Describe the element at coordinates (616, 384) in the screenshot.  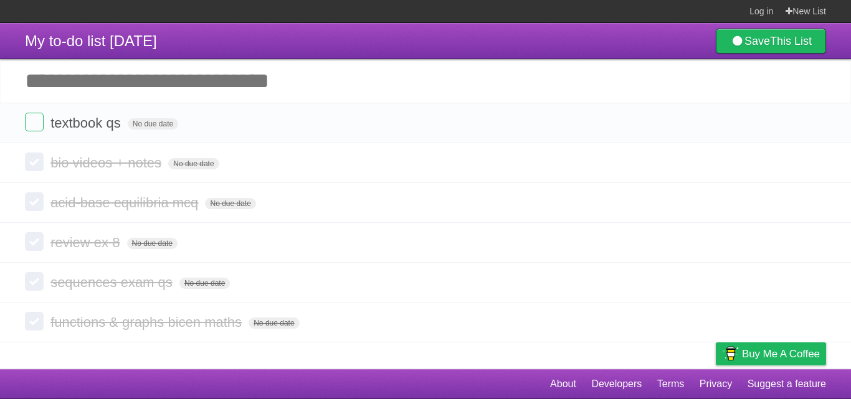
I see `a: Developers` at that location.